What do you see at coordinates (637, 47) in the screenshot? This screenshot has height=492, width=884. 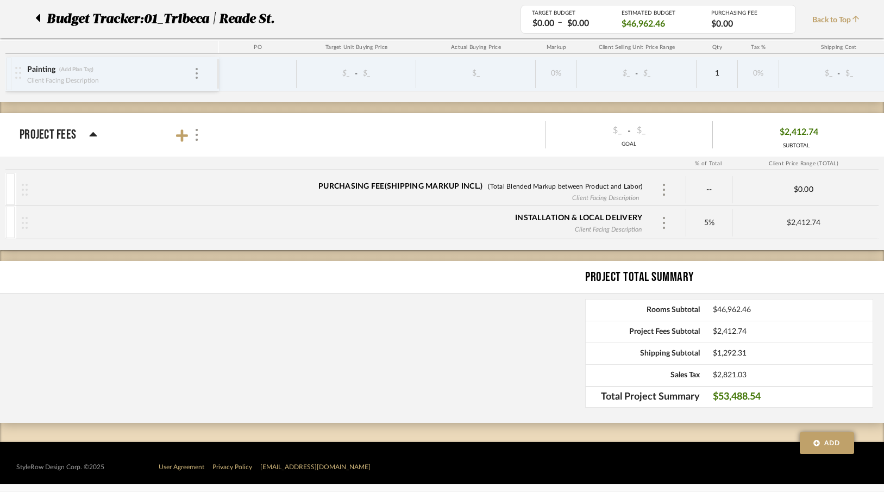 I see `div: Client Selling Unit Price Range` at bounding box center [637, 47].